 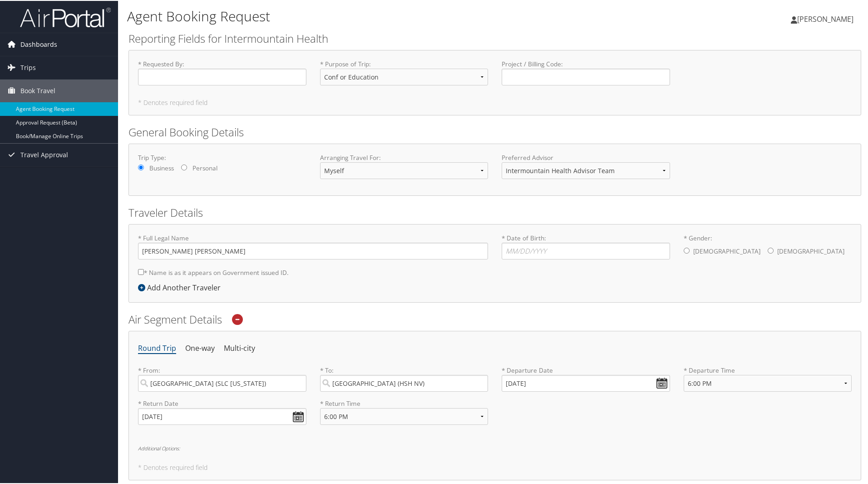 What do you see at coordinates (586, 370) in the screenshot?
I see `label: * Departure Date` at bounding box center [586, 370].